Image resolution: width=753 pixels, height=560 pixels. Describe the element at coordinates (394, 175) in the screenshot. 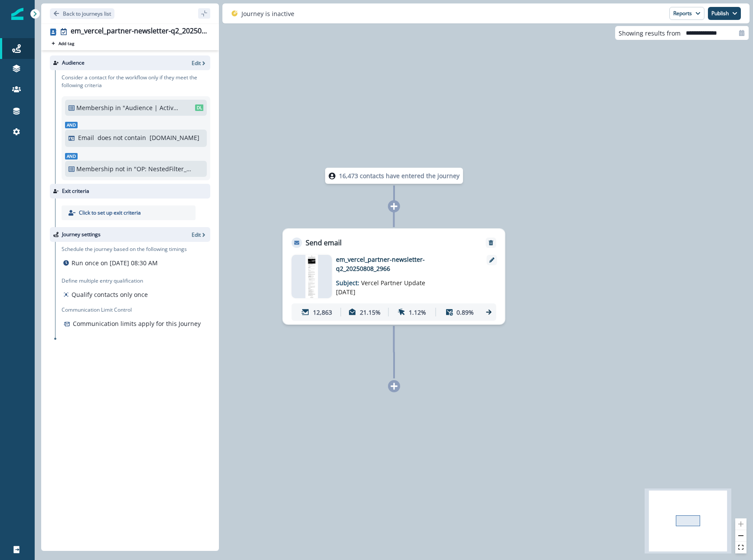

I see `div: 16,473 contacts have entered the journey` at that location.